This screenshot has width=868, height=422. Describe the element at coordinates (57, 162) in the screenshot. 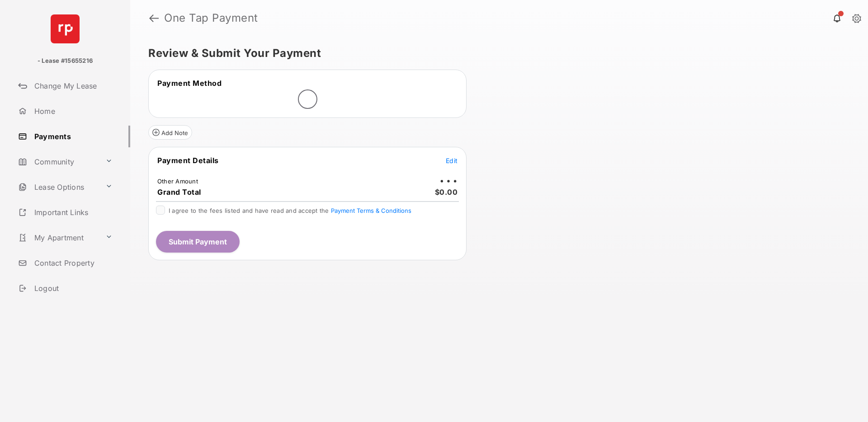

I see `a: Community` at that location.